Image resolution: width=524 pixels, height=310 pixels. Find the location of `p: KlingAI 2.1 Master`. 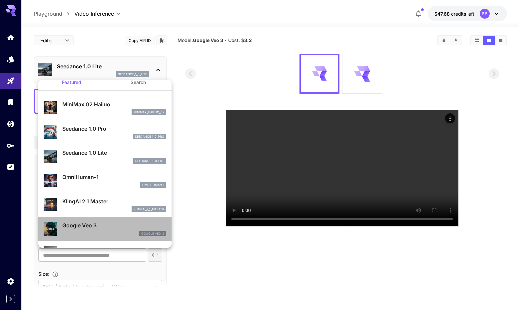

p: KlingAI 2.1 Master is located at coordinates (114, 201).